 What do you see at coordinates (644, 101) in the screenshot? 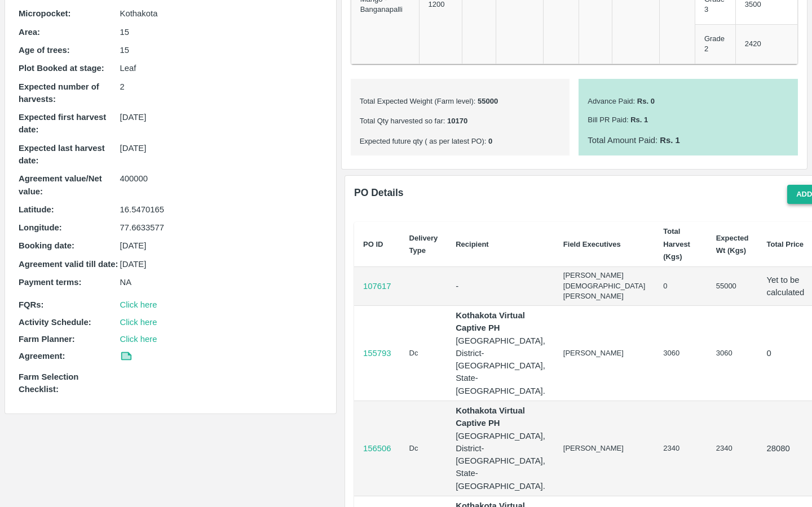
I see `b: Rs. 0` at bounding box center [644, 101].